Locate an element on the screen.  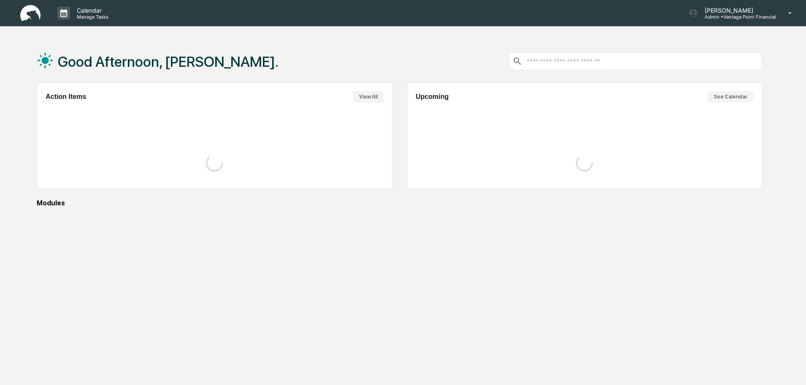
p: Admin • Vantage Point Financial is located at coordinates (737, 17).